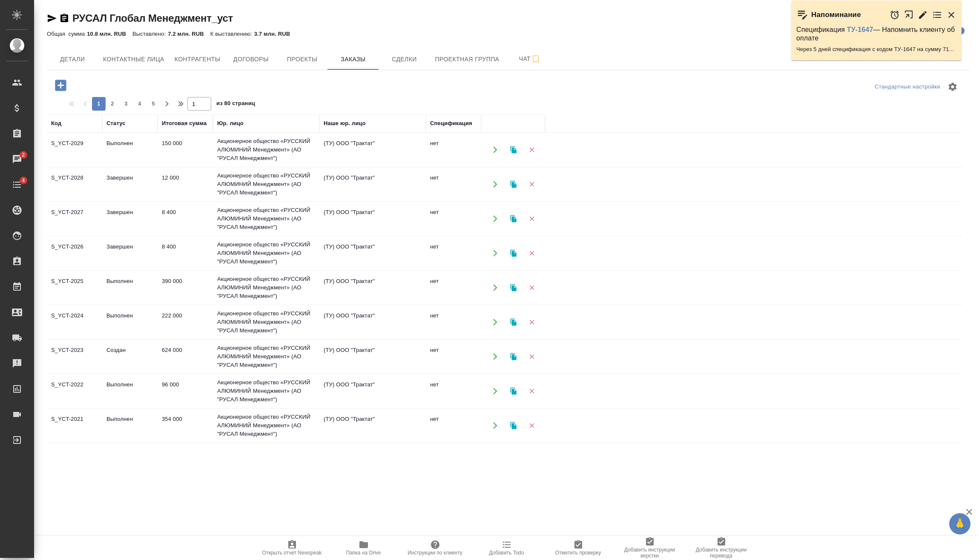 This screenshot has height=560, width=979. What do you see at coordinates (292, 549) in the screenshot?
I see `button: Открыть отчет Newspeak` at bounding box center [292, 549].